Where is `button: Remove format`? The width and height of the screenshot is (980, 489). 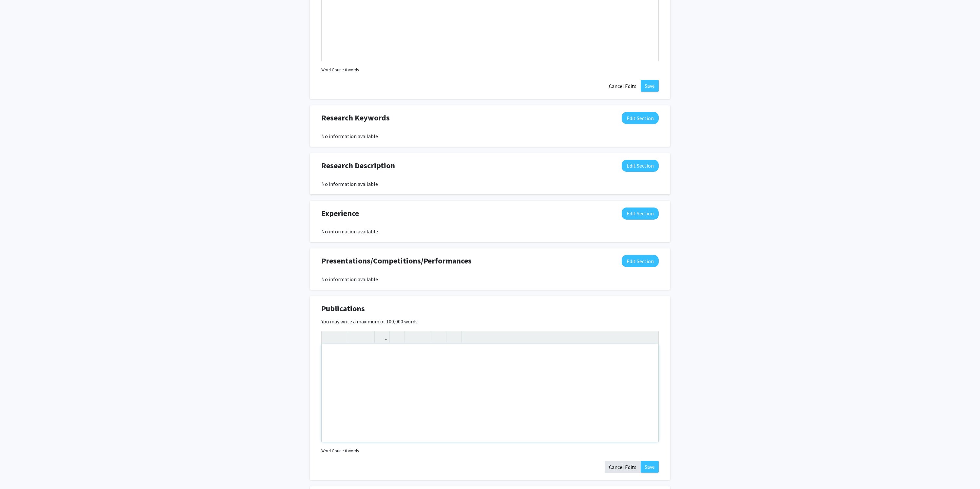
button: Remove format is located at coordinates (439, 337).